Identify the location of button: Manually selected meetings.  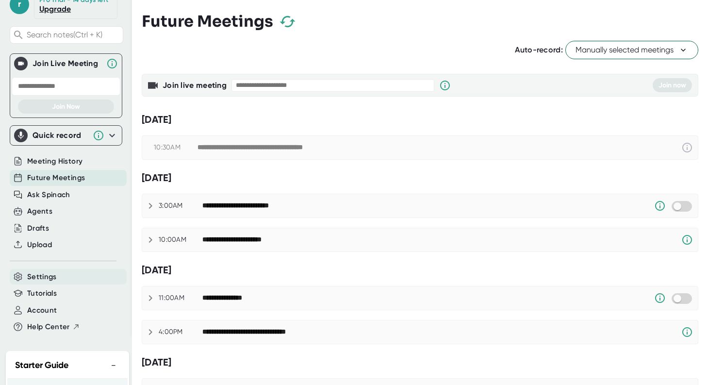
(632, 50).